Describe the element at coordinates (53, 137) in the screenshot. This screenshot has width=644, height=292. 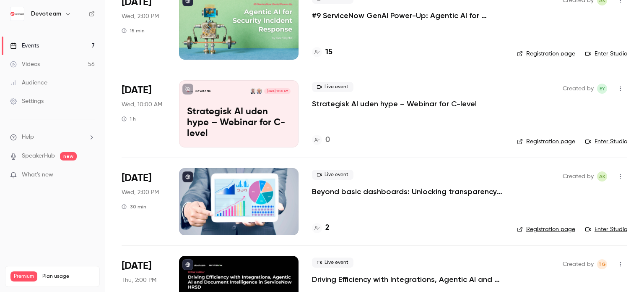
I see `li: help-dropdown-opener` at that location.